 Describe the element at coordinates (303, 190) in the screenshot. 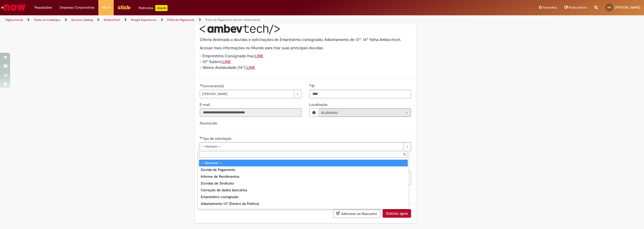

I see `div: Correção de dados bancários` at that location.